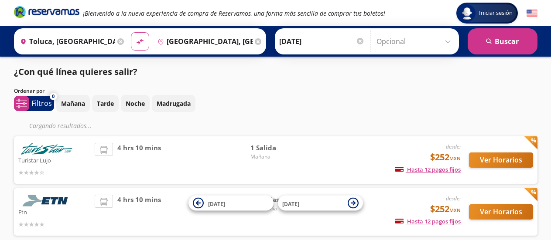 The height and width of the screenshot is (240, 551). I want to click on p: Madrugada, so click(174, 103).